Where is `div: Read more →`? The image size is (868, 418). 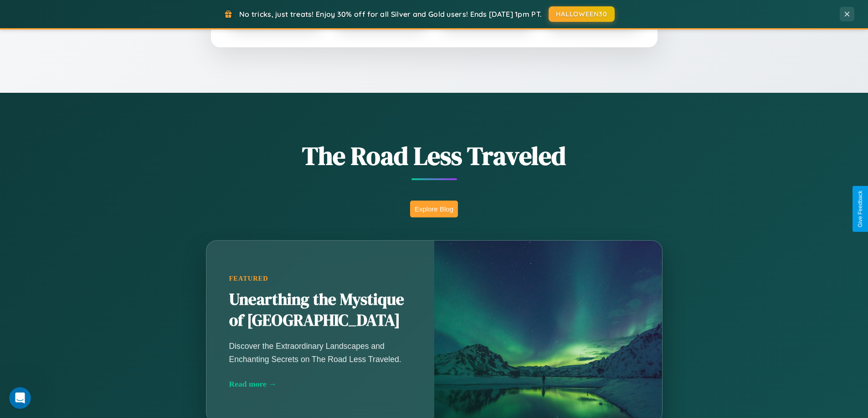 div: Read more → is located at coordinates (320, 384).